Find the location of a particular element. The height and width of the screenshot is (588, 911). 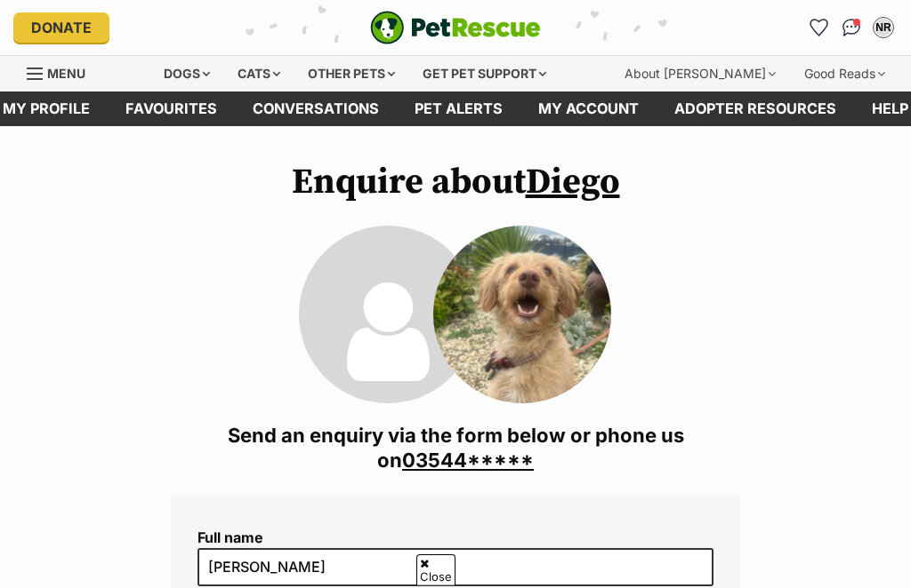

a: Conversations is located at coordinates (852, 28).